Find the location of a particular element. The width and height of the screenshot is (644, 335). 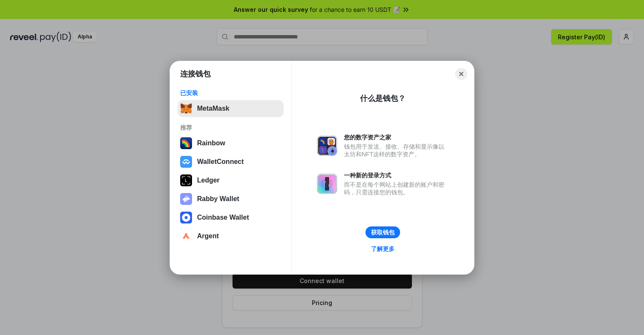

button: WalletConnect is located at coordinates (230, 161).